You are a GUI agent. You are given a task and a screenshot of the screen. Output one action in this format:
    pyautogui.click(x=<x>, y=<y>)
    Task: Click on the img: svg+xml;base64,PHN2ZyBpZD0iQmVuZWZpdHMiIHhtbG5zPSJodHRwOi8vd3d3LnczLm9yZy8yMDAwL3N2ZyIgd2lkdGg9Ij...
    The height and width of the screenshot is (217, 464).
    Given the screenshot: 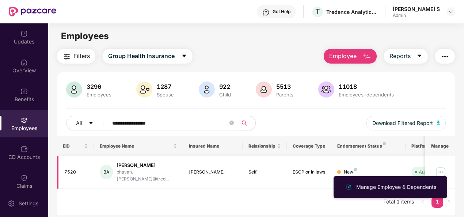 What is the action you would take?
    pyautogui.click(x=24, y=91)
    